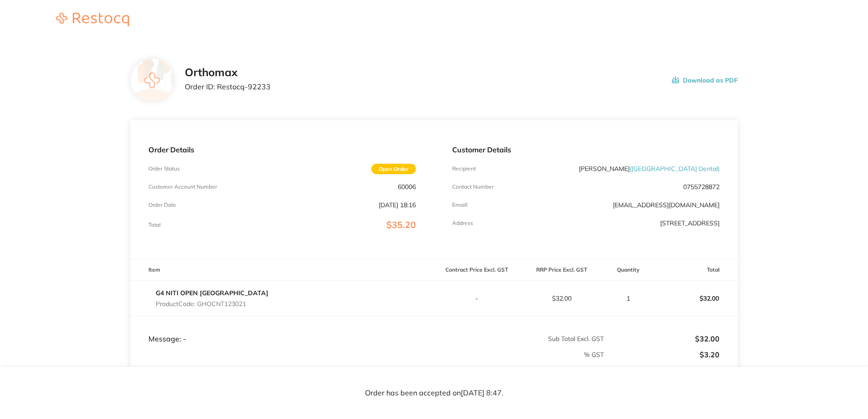 This screenshot has width=868, height=419. Describe the element at coordinates (701, 187) in the screenshot. I see `p: 0755728872` at that location.